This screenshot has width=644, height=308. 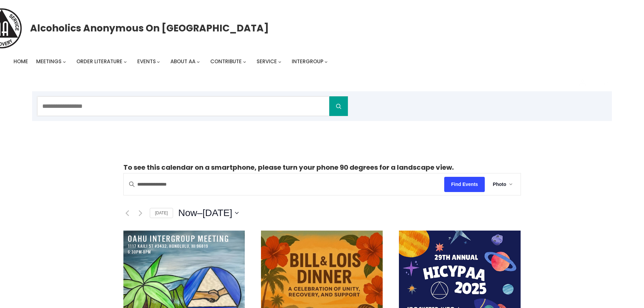 I want to click on button: About AA submenu, so click(x=198, y=62).